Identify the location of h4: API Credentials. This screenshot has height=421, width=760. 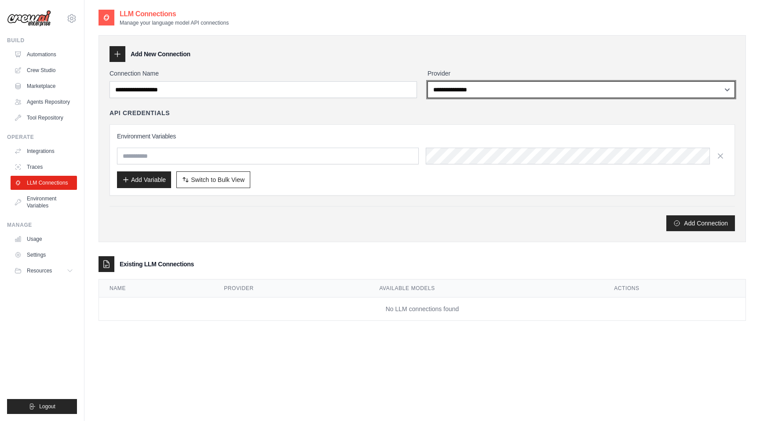
(139, 113).